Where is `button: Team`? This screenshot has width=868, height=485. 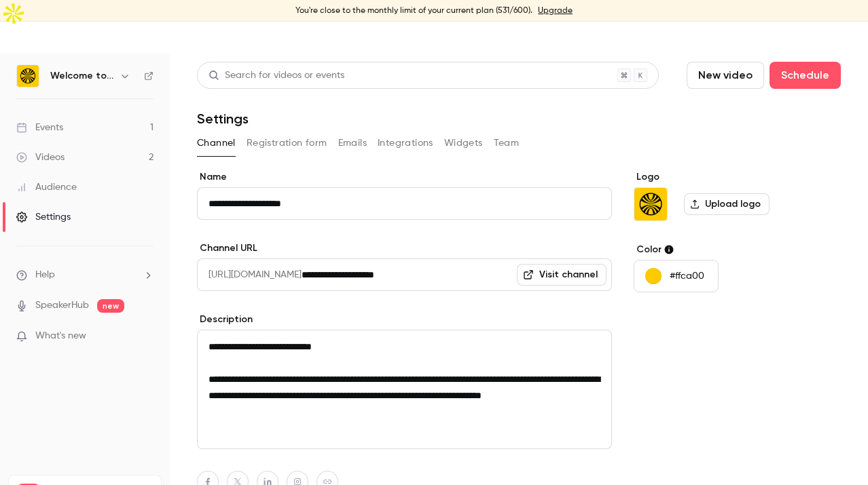
button: Team is located at coordinates (507, 143).